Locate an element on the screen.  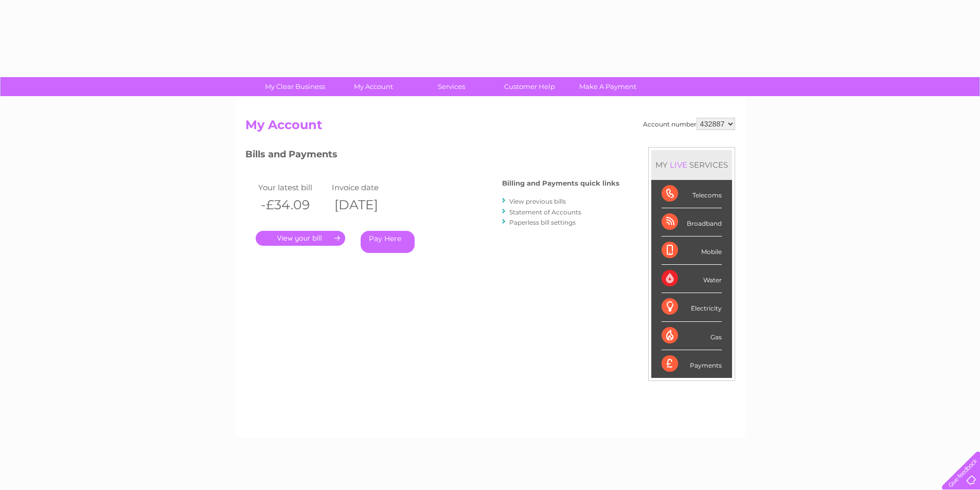
h4: Billing and Payments quick links is located at coordinates (560, 183).